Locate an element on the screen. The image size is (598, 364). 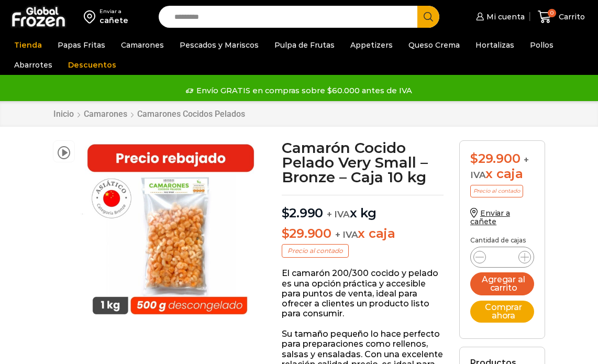
a: Hortalizas is located at coordinates (495, 45).